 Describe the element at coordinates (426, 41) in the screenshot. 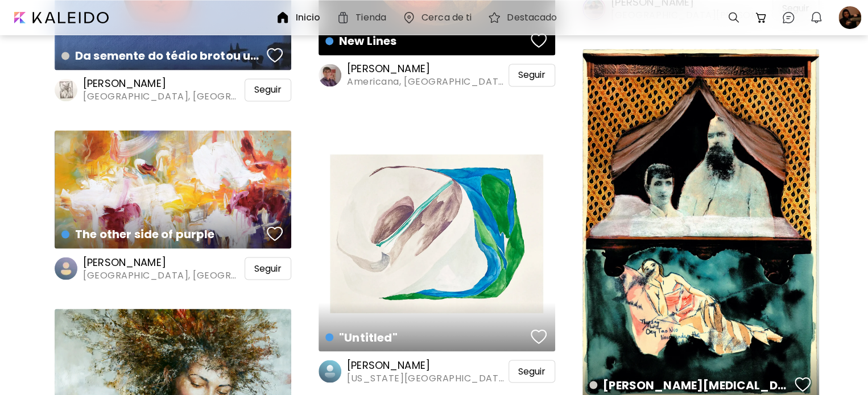

I see `h4: New Lines` at that location.